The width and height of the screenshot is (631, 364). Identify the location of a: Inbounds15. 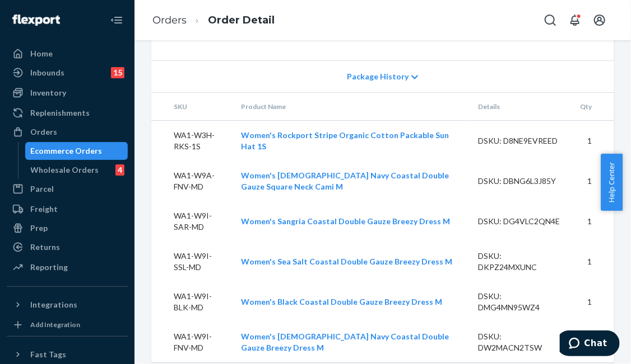
(67, 72).